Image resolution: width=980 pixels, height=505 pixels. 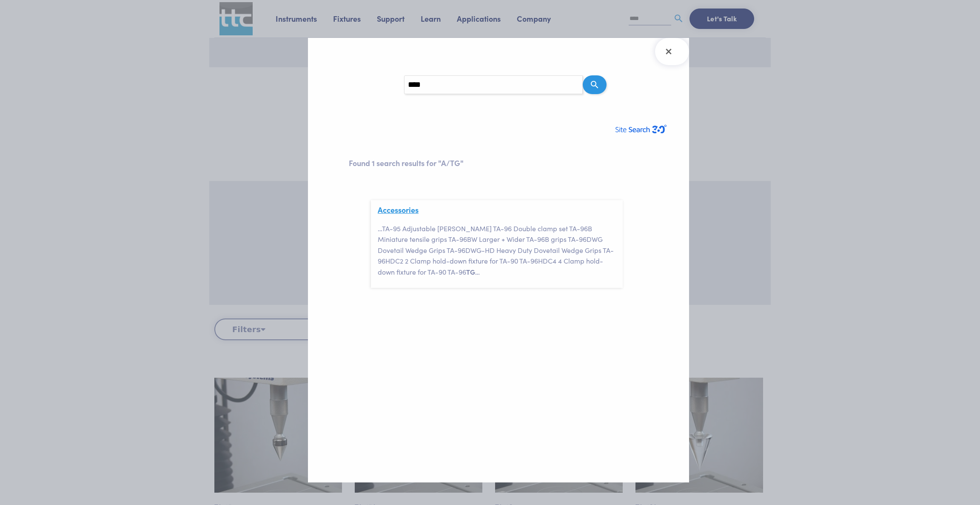 What do you see at coordinates (497, 244) in the screenshot?
I see `article: Accessories` at bounding box center [497, 244].